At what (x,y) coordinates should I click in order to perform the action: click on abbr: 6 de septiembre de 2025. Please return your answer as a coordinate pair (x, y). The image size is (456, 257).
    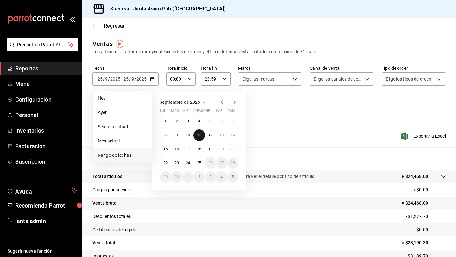
    Looking at the image, I should click on (221, 121).